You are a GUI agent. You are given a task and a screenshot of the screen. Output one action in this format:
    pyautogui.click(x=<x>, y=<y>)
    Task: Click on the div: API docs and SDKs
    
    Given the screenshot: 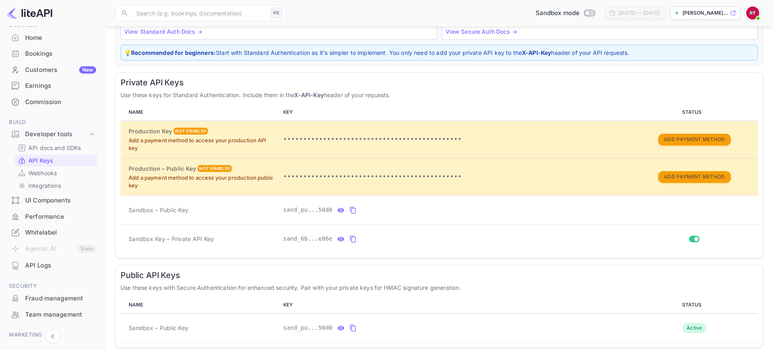 What is the action you would take?
    pyautogui.click(x=56, y=147)
    